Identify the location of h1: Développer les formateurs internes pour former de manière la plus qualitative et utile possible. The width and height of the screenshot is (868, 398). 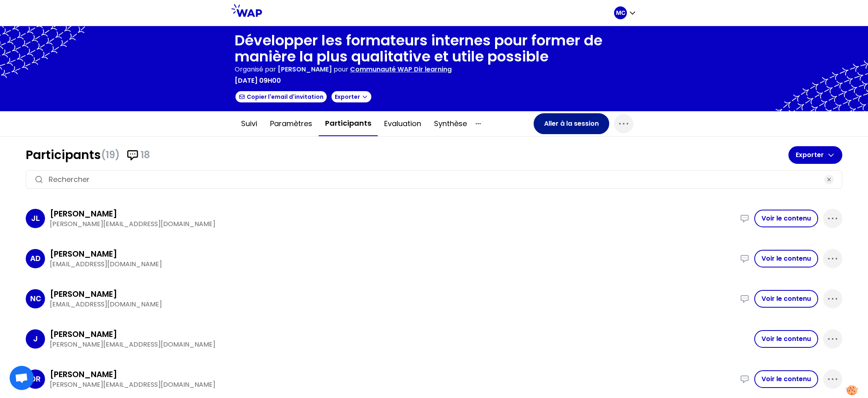
(434, 49).